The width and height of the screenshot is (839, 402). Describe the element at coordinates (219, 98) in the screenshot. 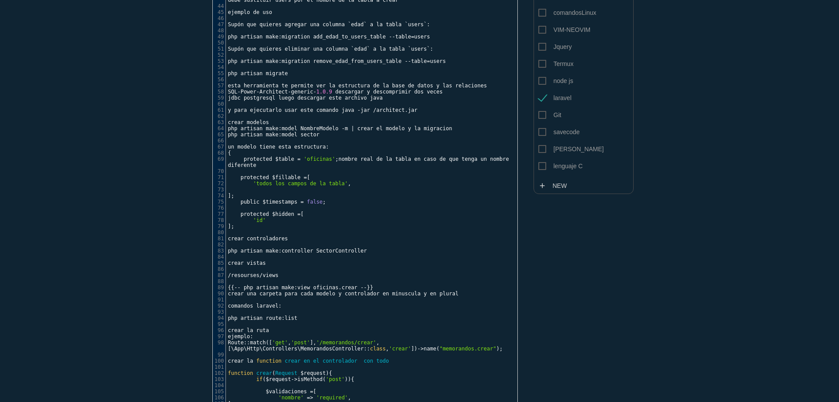

I see `div: 59` at that location.